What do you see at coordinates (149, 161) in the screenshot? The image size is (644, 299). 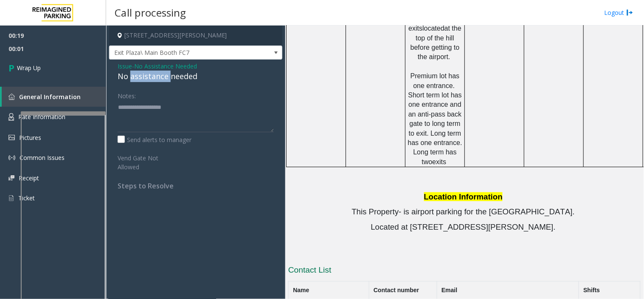 I see `label: Vend Gate Not Allowed` at bounding box center [149, 161].